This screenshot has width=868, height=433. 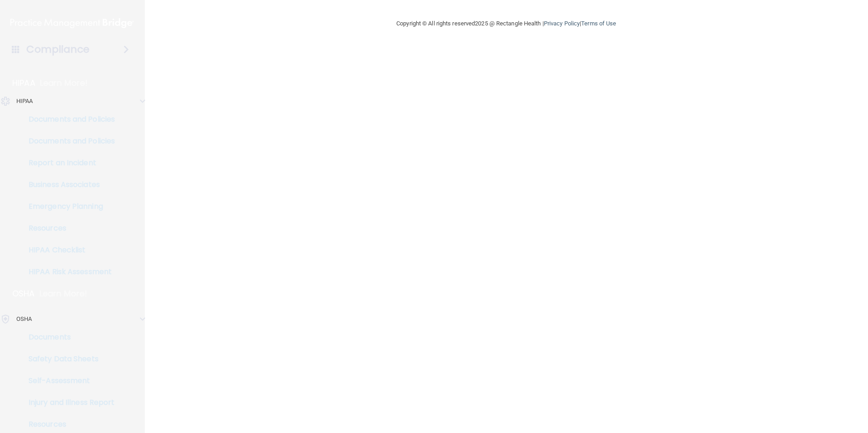 What do you see at coordinates (72, 23) in the screenshot?
I see `img: PMB logo` at bounding box center [72, 23].